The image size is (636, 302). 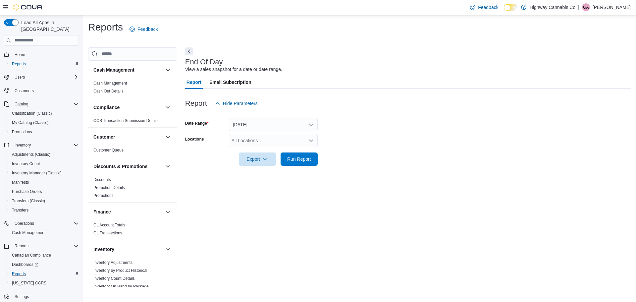 What do you see at coordinates (41, 54) in the screenshot?
I see `button: Home` at bounding box center [41, 54].